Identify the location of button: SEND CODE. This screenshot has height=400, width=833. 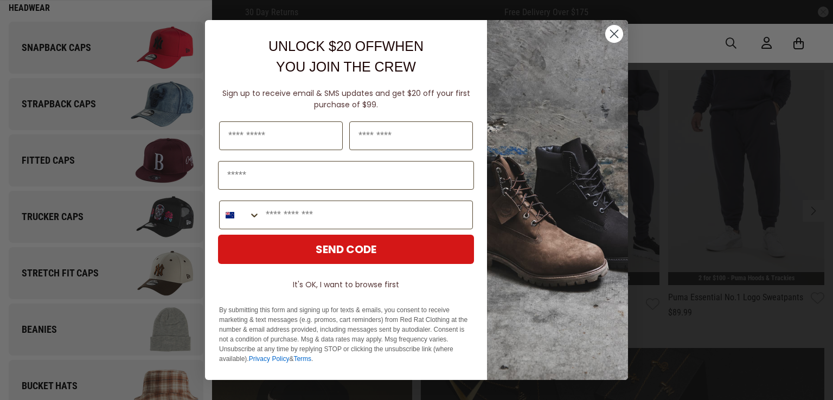
(346, 249).